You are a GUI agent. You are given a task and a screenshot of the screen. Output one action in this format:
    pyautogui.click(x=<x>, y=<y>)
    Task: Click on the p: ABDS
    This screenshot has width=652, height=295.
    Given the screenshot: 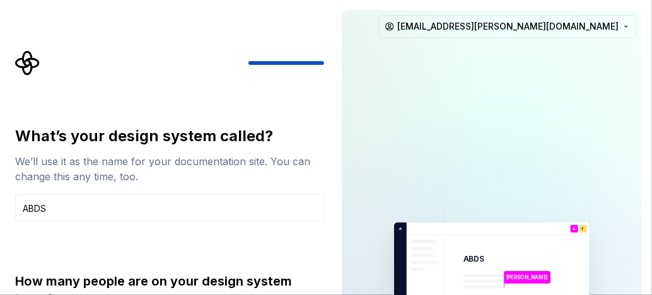 What is the action you would take?
    pyautogui.click(x=474, y=259)
    